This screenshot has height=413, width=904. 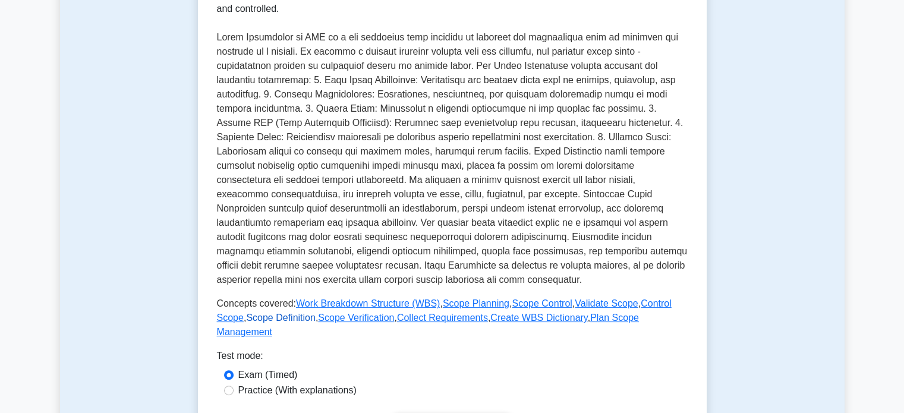 What do you see at coordinates (356, 317) in the screenshot?
I see `a: Scope Verification` at bounding box center [356, 317].